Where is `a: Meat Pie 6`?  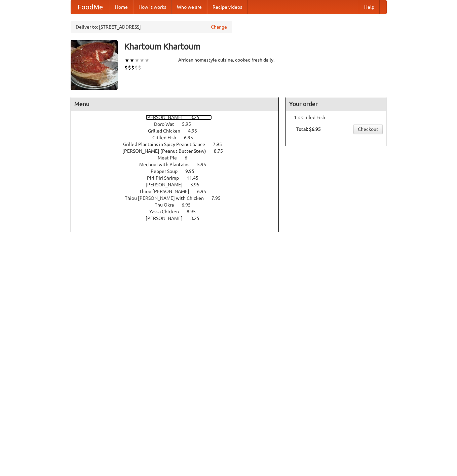
a: Meat Pie 6 is located at coordinates (179, 158).